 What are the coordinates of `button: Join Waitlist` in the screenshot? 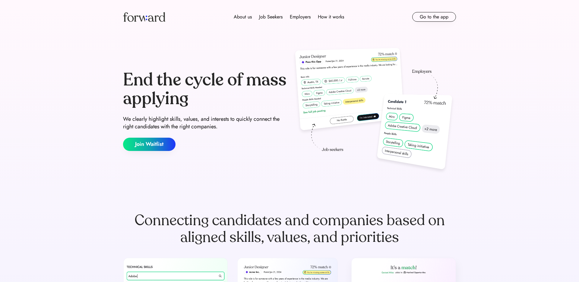 It's located at (149, 144).